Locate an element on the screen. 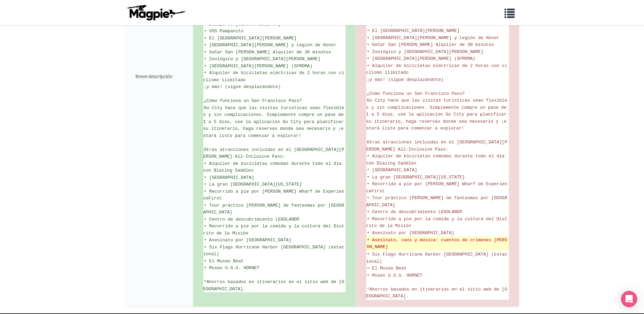 This screenshot has width=644, height=314. img: logo-ab69f6fb50320c5b225c76a69d11143b.png is located at coordinates (156, 13).